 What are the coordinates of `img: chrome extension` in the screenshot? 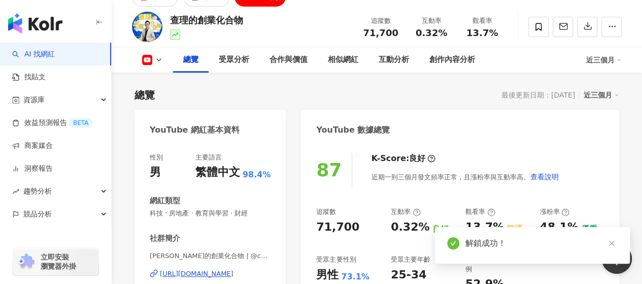 It's located at (26, 261).